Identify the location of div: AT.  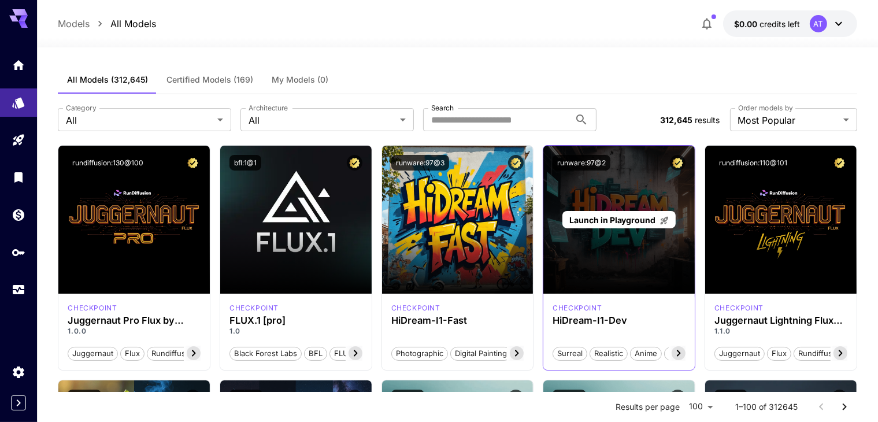
(819, 24).